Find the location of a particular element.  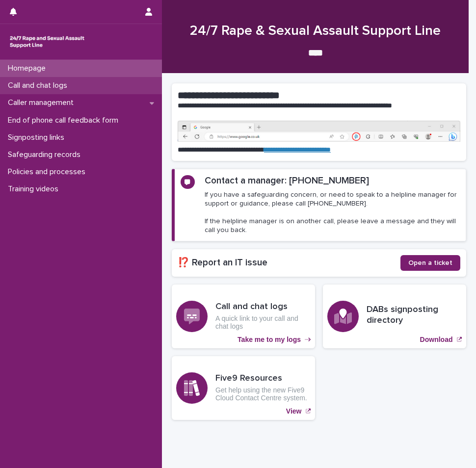

p: A quick link to your call and chat logs is located at coordinates (263, 323).